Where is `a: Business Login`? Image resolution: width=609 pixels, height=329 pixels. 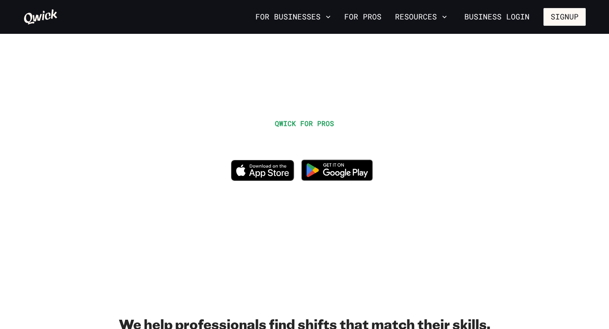 a: Business Login is located at coordinates (497, 17).